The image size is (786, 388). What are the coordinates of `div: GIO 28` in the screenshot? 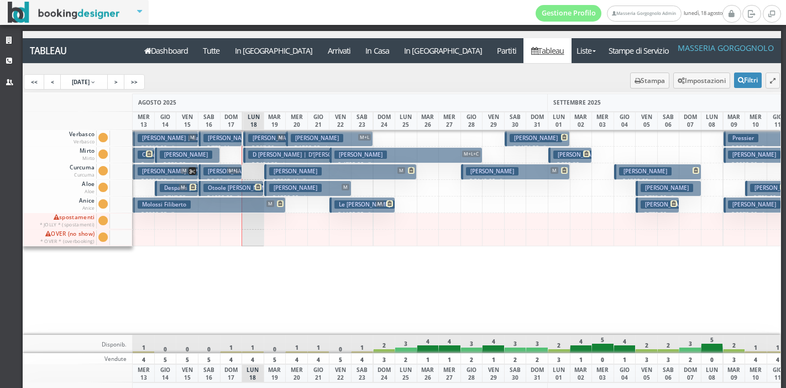 It's located at (472, 121).